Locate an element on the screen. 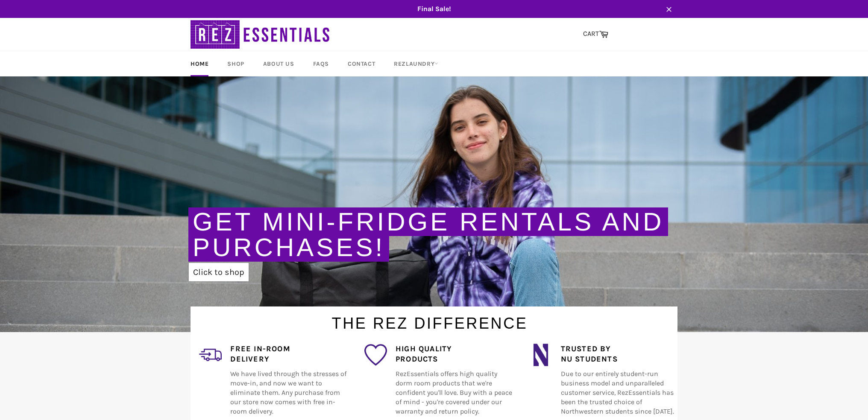 This screenshot has height=420, width=868. img: delivery_2.png is located at coordinates (210, 355).